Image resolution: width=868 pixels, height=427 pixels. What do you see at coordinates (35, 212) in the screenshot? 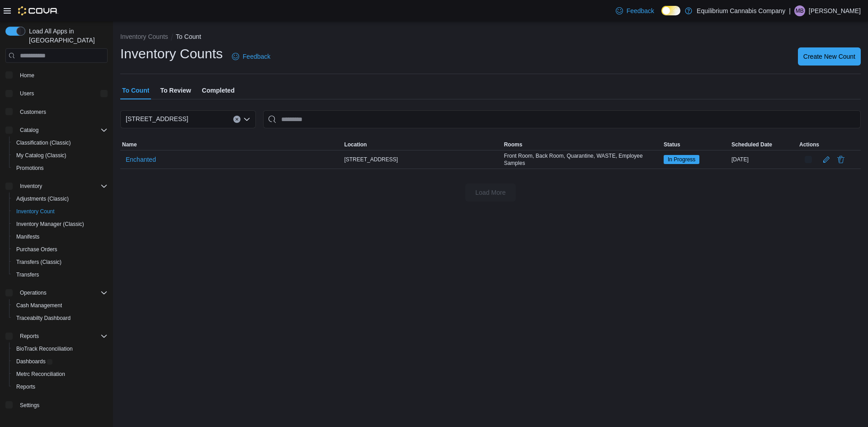
I see `span: Inventory Count` at bounding box center [35, 212].